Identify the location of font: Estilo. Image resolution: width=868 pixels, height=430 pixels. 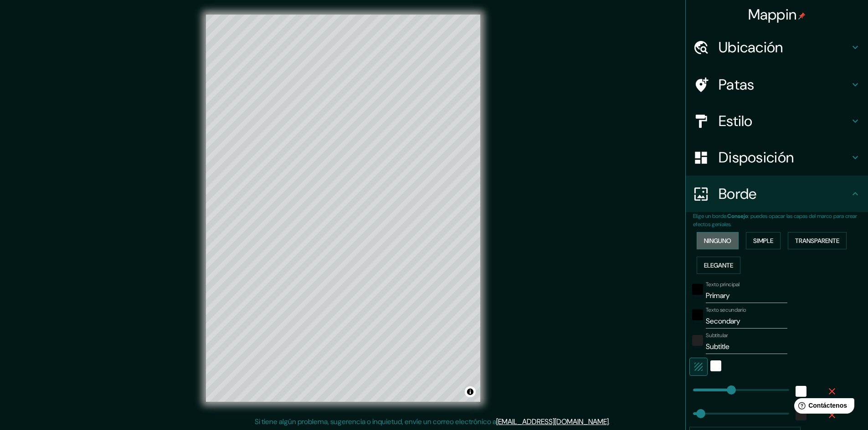
(736, 121).